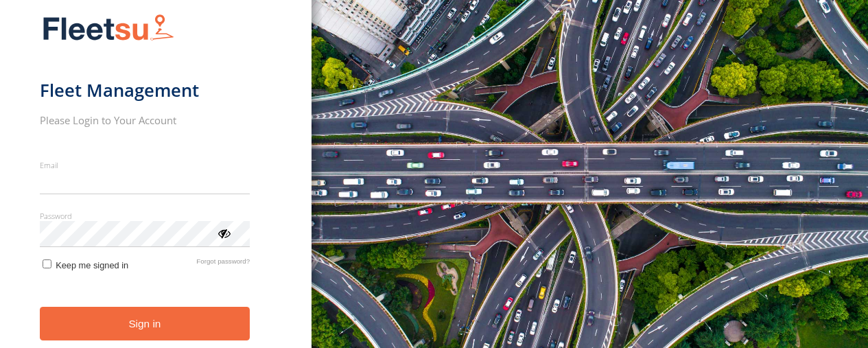  What do you see at coordinates (46, 264) in the screenshot?
I see `input: Keep me signed in` at bounding box center [46, 264].